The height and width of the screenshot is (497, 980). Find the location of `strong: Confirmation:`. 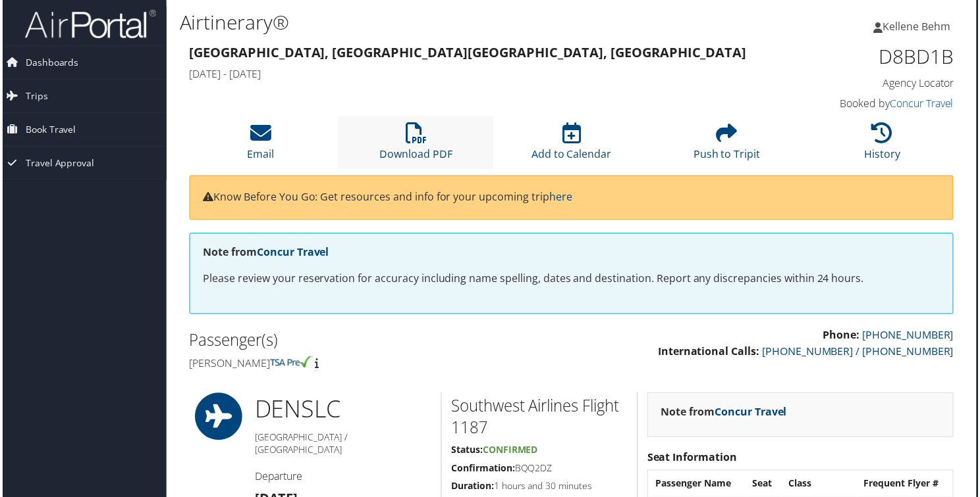

strong: Confirmation: is located at coordinates (483, 470).